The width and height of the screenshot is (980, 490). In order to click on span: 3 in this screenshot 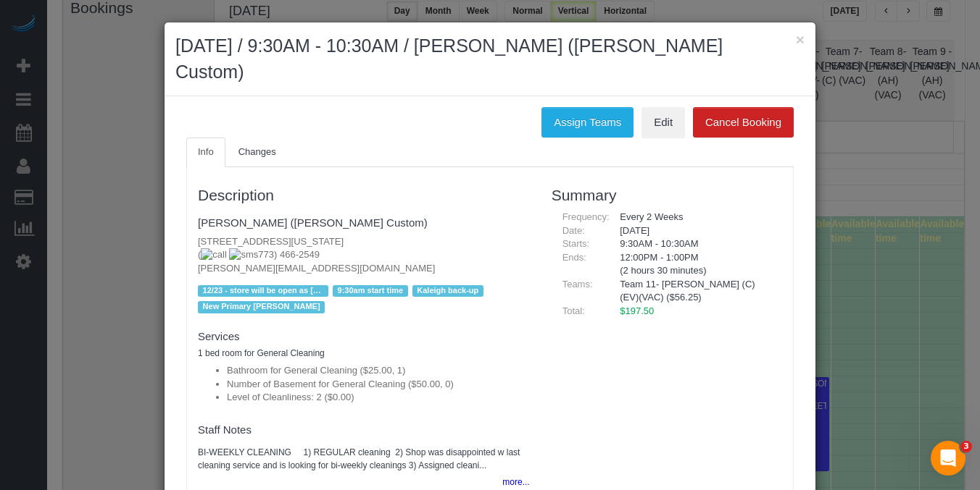, I will do `click(966, 447)`.